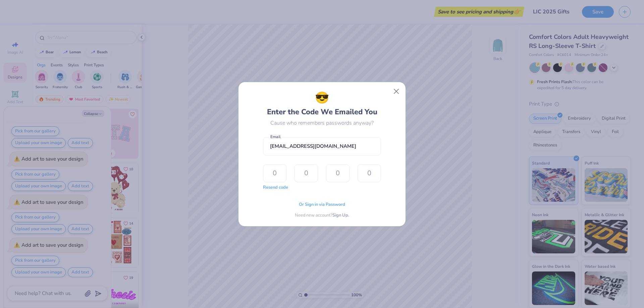 The image size is (644, 308). What do you see at coordinates (322, 205) in the screenshot?
I see `span: Or Sign in via Password` at bounding box center [322, 205].